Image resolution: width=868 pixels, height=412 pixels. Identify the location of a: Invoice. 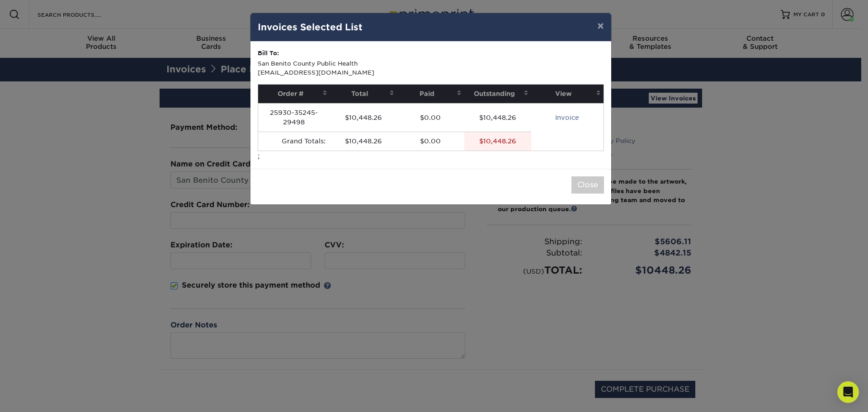
(567, 118).